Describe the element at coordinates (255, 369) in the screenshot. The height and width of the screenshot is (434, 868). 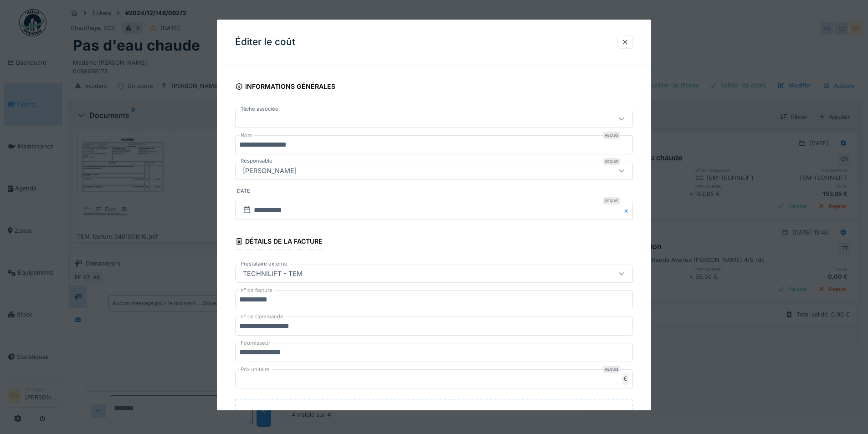
I see `label: Prix unitaire` at that location.